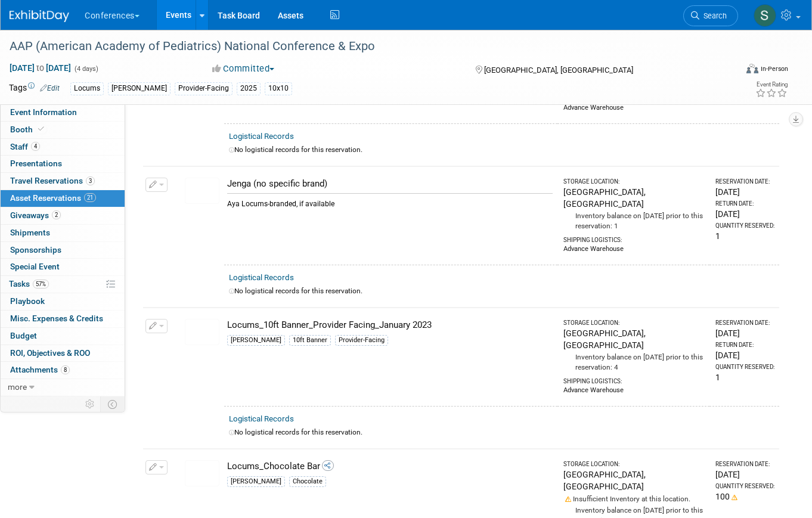 Image resolution: width=812 pixels, height=518 pixels. I want to click on span: 3, so click(90, 180).